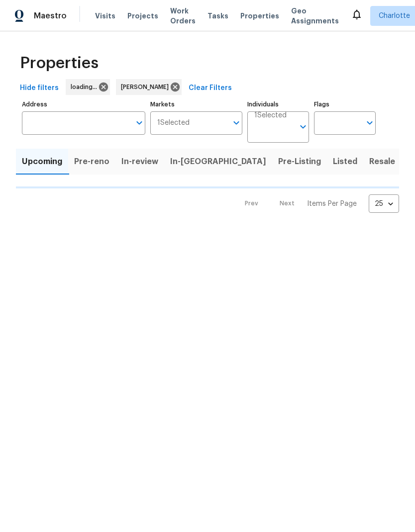 Image resolution: width=415 pixels, height=532 pixels. I want to click on span: loading..., so click(86, 87).